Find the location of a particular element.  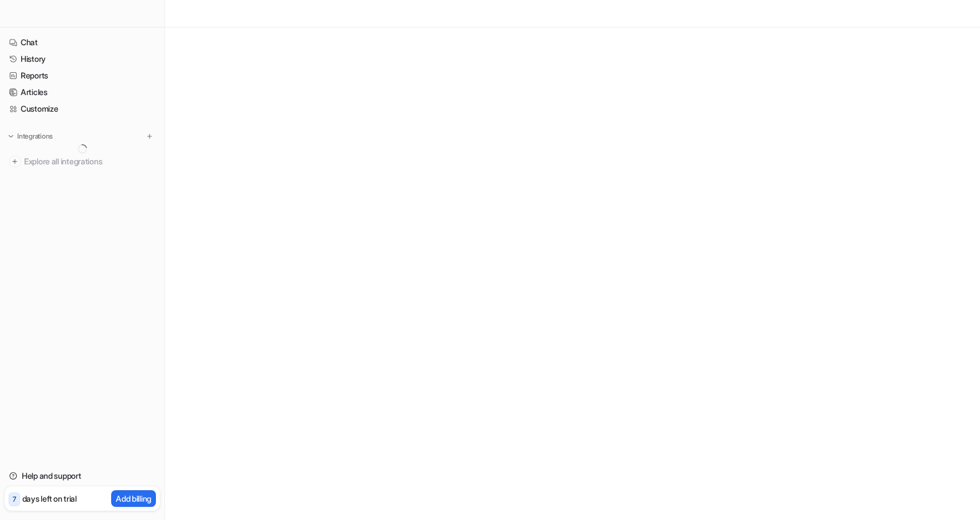

a: History is located at coordinates (82, 59).